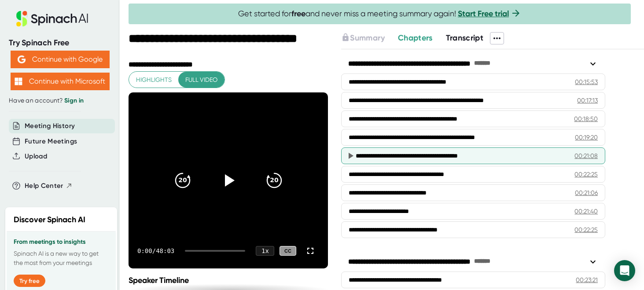 The image size is (644, 290). I want to click on button: Meeting History, so click(50, 126).